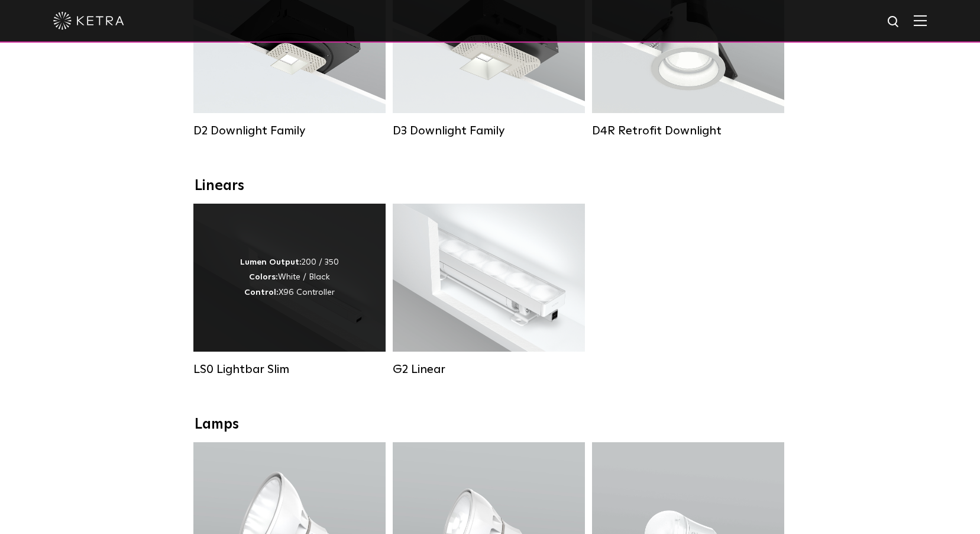 Image resolution: width=980 pixels, height=534 pixels. I want to click on div: D2 Downlight Family, so click(290, 131).